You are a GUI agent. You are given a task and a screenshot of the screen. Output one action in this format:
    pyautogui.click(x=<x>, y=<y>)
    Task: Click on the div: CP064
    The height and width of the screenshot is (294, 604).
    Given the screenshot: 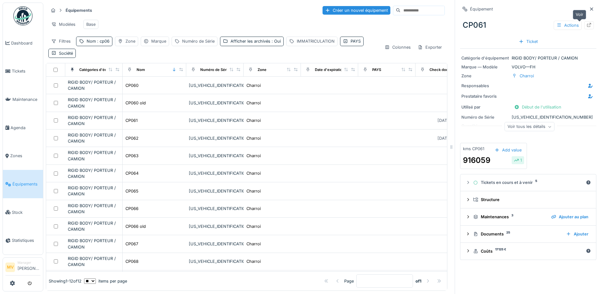 What is the action you would take?
    pyautogui.click(x=132, y=173)
    